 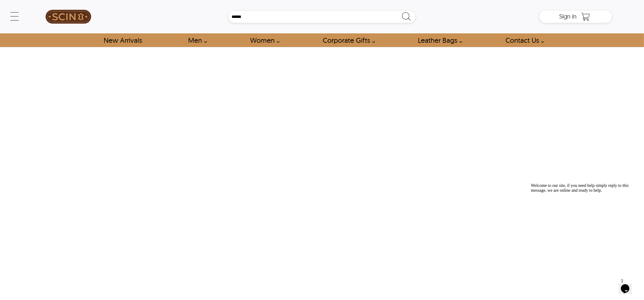 I want to click on a: Shop New Arrivals, so click(x=123, y=40).